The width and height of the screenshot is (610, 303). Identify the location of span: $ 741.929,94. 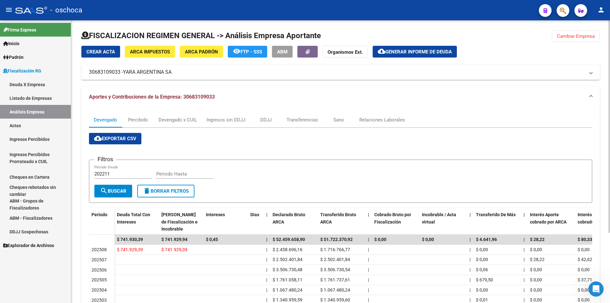
(174, 239).